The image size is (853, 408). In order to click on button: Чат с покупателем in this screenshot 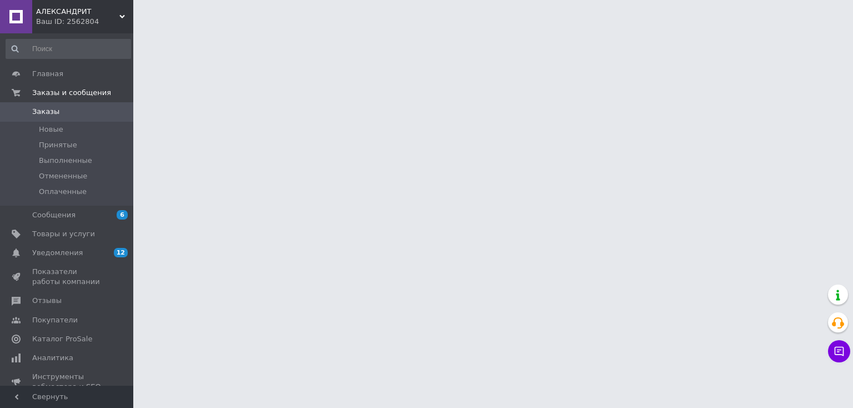, I will do `click(839, 351)`.